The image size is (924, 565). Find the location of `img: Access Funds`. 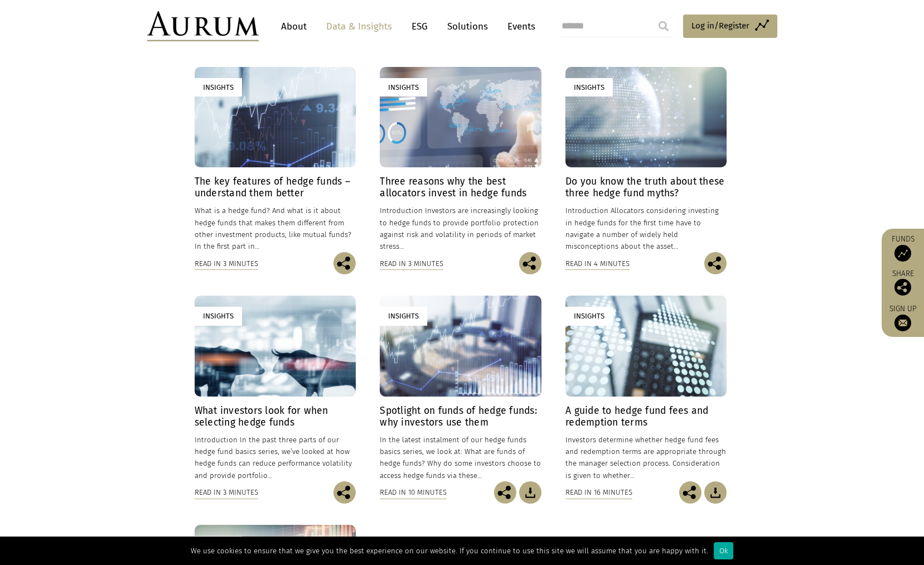

img: Access Funds is located at coordinates (903, 253).